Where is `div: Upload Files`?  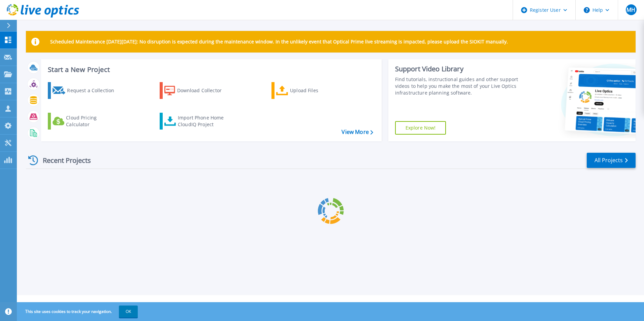 div: Upload Files is located at coordinates (317, 90).